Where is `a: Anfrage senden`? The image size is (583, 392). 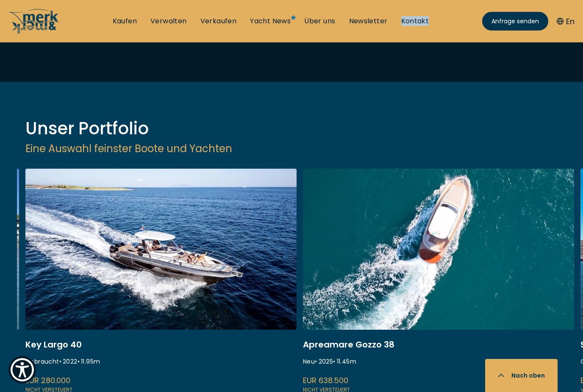 a: Anfrage senden is located at coordinates (515, 21).